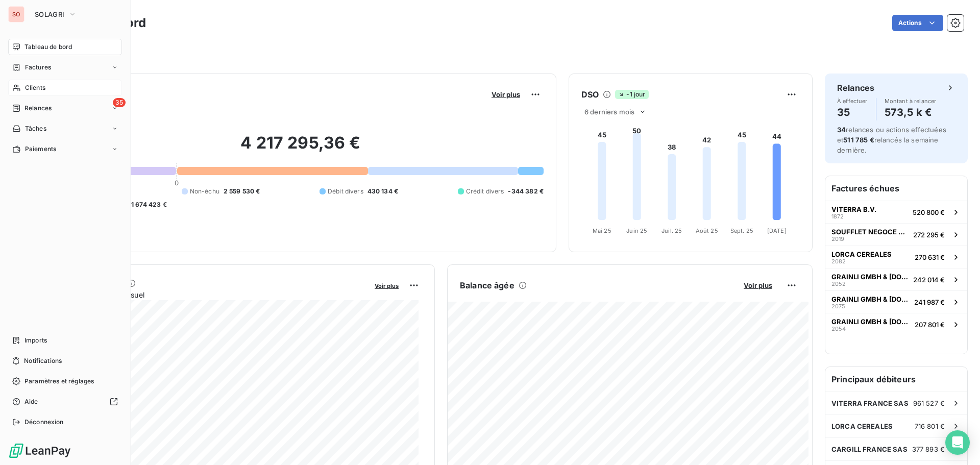 This screenshot has height=465, width=980. I want to click on span: Notifications, so click(43, 361).